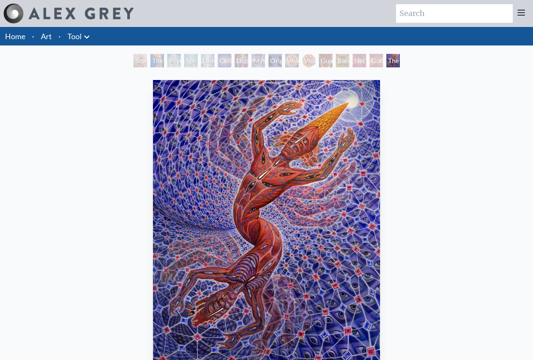  I want to click on div: Guardian of Infinite Vision, so click(326, 61).